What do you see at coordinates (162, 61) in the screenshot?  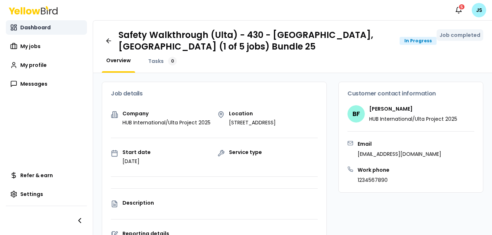 I see `a: Tasks0` at bounding box center [162, 61].